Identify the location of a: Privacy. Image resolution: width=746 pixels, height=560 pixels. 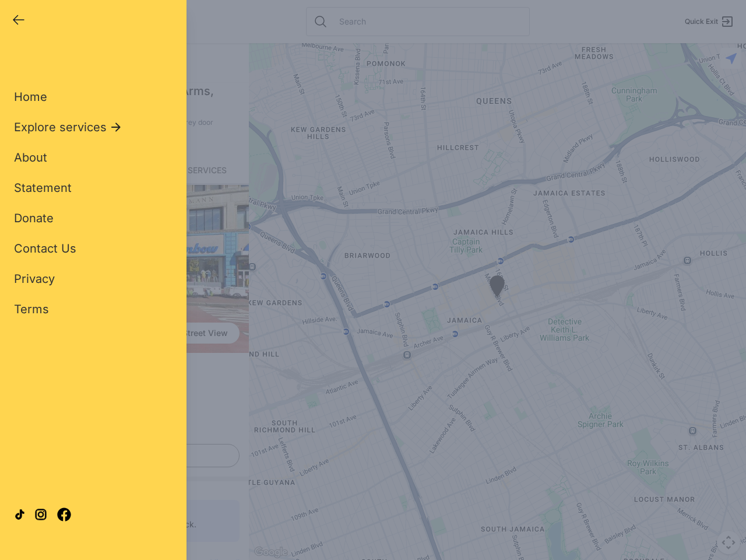
(34, 279).